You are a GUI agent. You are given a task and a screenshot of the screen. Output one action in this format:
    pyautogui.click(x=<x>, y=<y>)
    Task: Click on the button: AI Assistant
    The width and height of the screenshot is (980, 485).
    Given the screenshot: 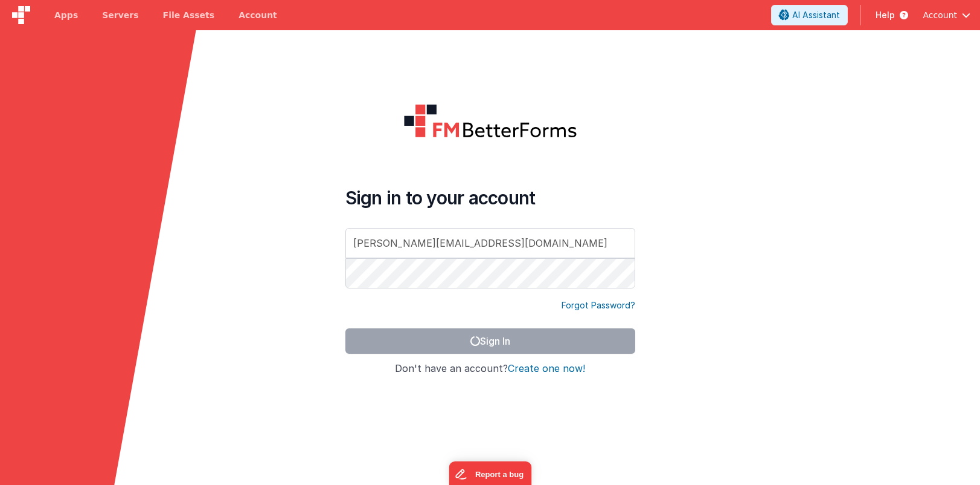 What is the action you would take?
    pyautogui.click(x=809, y=15)
    